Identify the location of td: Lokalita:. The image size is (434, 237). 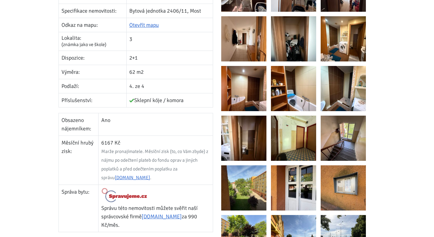
(92, 41).